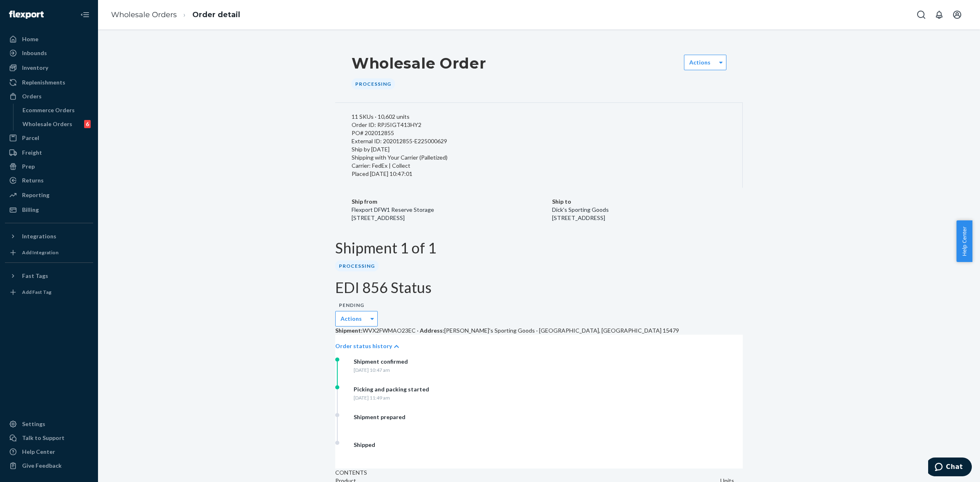 The image size is (980, 482). What do you see at coordinates (49, 210) in the screenshot?
I see `a: Billing` at bounding box center [49, 210].